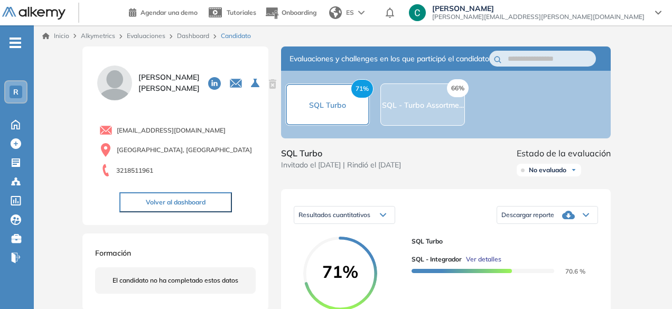 The image size is (672, 309). What do you see at coordinates (175, 281) in the screenshot?
I see `span: El candidato no ha completado estos datos` at bounding box center [175, 281].